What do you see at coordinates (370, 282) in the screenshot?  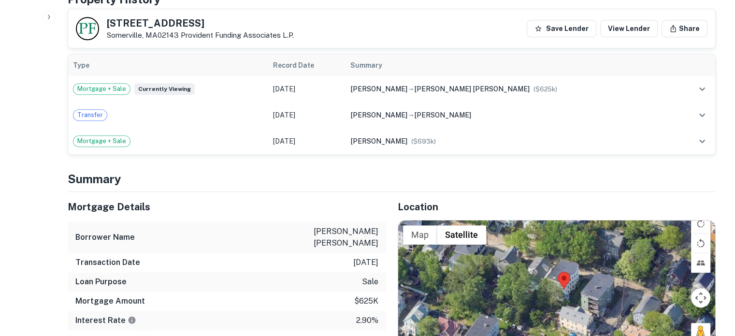 I see `p: sale` at bounding box center [370, 282].